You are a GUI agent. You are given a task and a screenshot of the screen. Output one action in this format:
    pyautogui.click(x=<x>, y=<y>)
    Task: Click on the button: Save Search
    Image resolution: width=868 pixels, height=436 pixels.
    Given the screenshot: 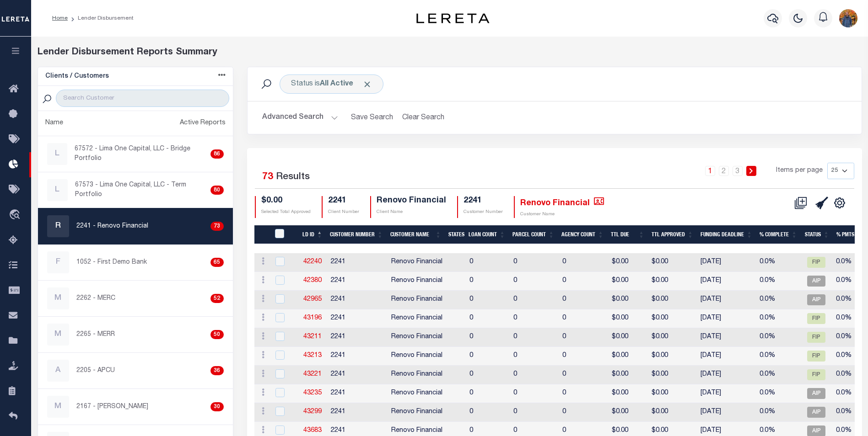 What is the action you would take?
    pyautogui.click(x=372, y=117)
    